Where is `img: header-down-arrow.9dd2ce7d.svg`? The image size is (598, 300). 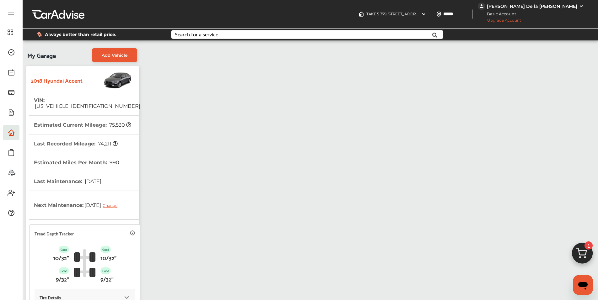 img: header-down-arrow.9dd2ce7d.svg is located at coordinates (424, 14).